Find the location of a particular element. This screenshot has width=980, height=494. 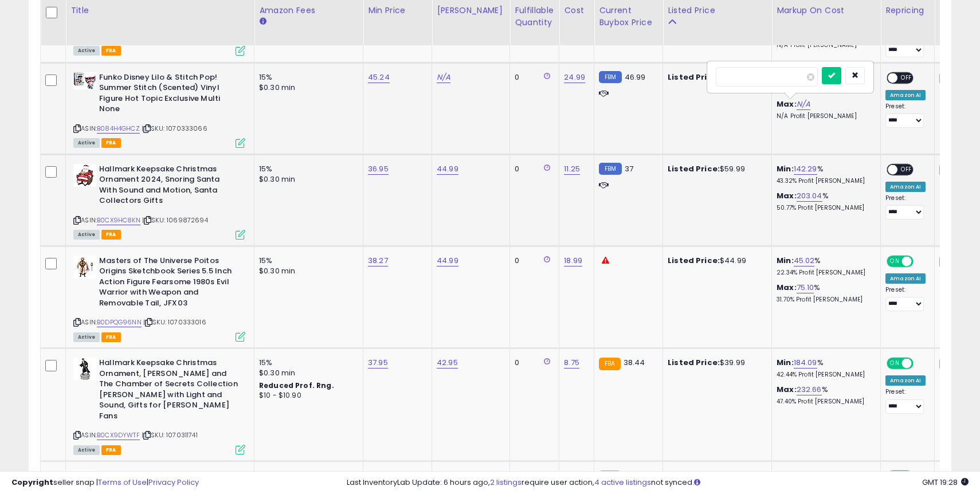

b: Hallmark Keepsake Christmas Ornament 2024, Snoring Santa With Sound and Motion, Santa Collectors ... is located at coordinates (168, 186).